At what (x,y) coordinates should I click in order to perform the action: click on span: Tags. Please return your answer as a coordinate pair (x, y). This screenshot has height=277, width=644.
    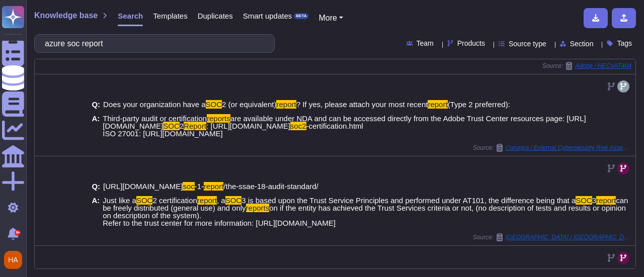
    Looking at the image, I should click on (625, 43).